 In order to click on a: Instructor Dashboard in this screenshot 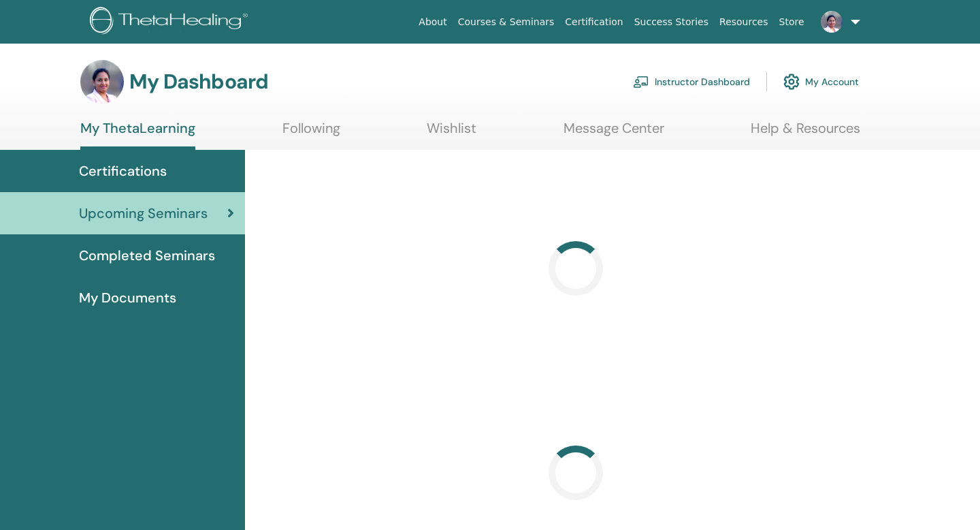, I will do `click(692, 81)`.